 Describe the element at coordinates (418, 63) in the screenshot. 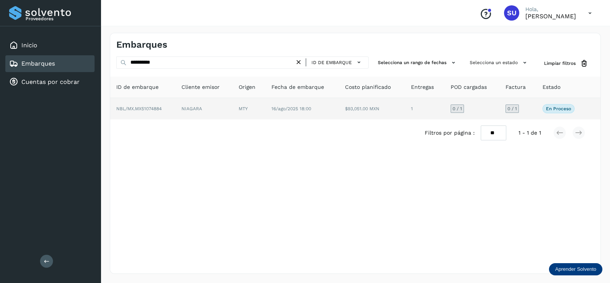

I see `button: Selecciona un rango de fechas` at that location.